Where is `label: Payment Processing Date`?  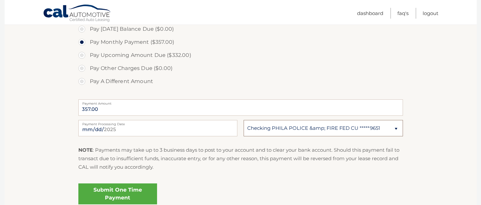 label: Payment Processing Date is located at coordinates (158, 123).